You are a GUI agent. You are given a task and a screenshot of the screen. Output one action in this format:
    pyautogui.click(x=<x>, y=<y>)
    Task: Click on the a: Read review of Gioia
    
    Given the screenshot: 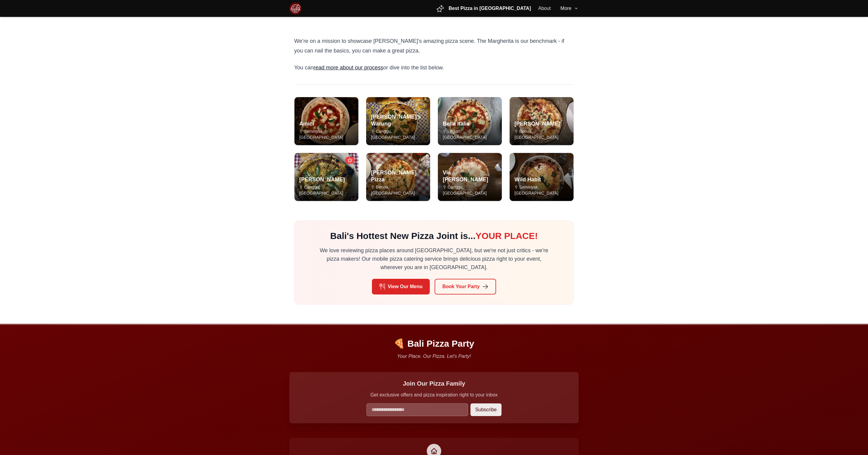 What is the action you would take?
    pyautogui.click(x=327, y=177)
    